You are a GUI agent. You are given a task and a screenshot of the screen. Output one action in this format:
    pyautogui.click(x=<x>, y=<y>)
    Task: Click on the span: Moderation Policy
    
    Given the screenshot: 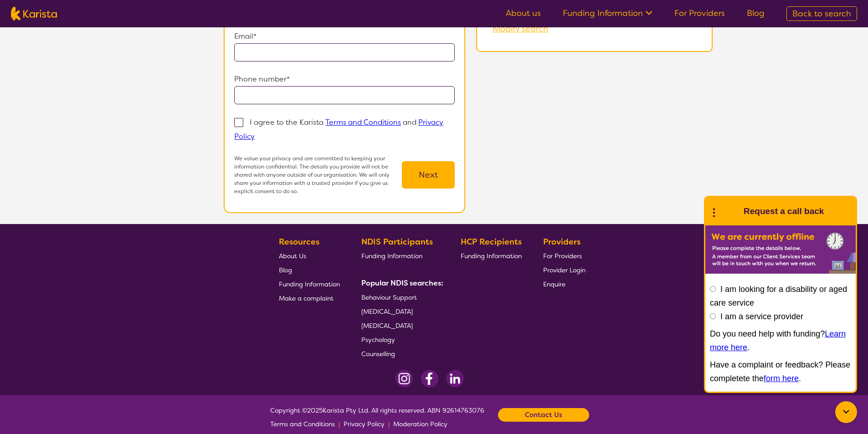 What is the action you would take?
    pyautogui.click(x=420, y=424)
    